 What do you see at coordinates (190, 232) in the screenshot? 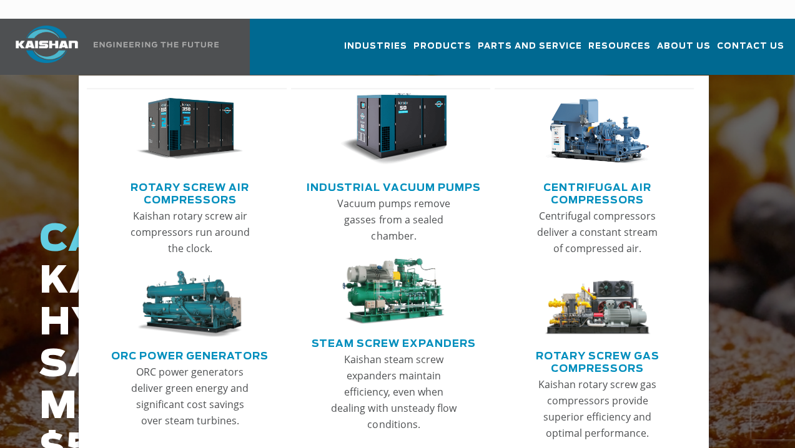
I see `p: Kaishan rotary screw air compressors run around the clock.` at bounding box center [190, 232].